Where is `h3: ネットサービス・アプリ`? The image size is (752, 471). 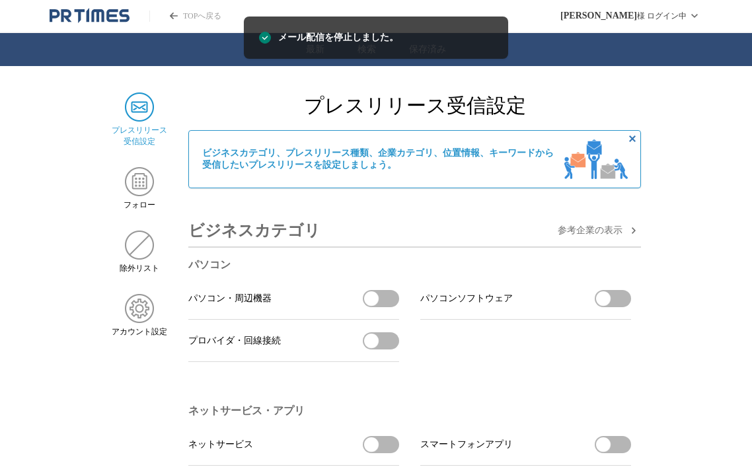
h3: ネットサービス・アプリ is located at coordinates (409, 411).